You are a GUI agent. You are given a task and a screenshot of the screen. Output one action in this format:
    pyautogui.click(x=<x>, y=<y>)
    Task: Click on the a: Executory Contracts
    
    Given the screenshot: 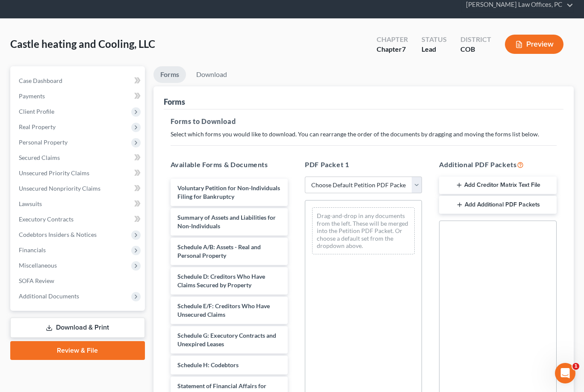 What is the action you would take?
    pyautogui.click(x=78, y=219)
    